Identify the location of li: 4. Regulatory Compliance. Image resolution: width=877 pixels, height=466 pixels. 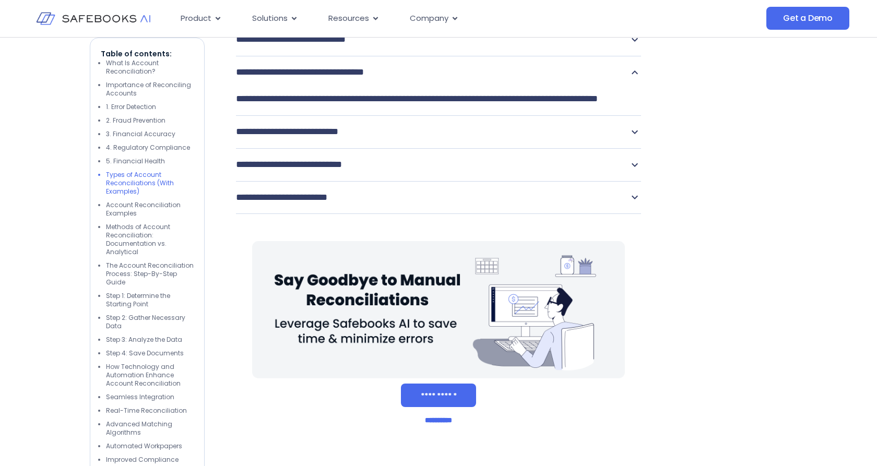
(150, 147).